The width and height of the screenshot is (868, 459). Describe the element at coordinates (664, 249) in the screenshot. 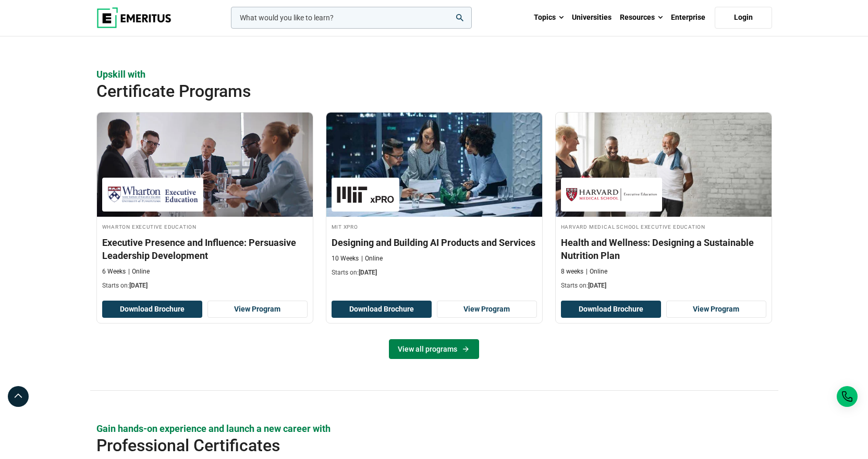

I see `h3: Health and Wellness: Designing a Sustainable Nutrition Plan` at that location.